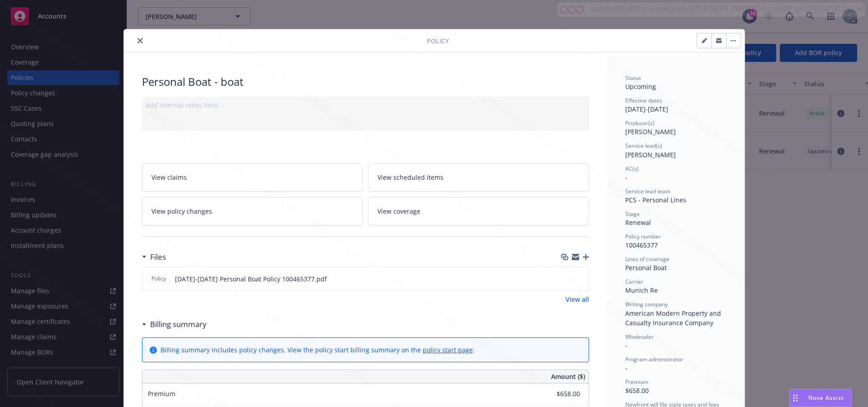  Describe the element at coordinates (478, 177) in the screenshot. I see `a: View scheduled items` at that location.